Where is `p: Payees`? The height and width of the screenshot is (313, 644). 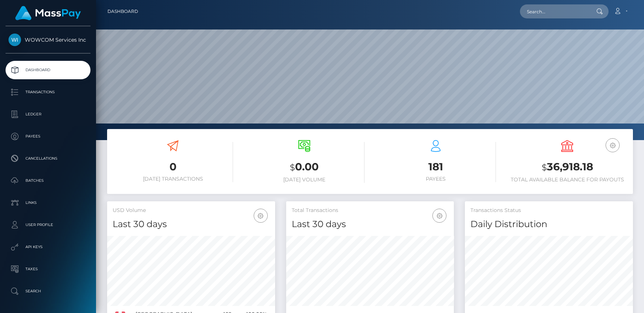 p: Payees is located at coordinates (48, 136).